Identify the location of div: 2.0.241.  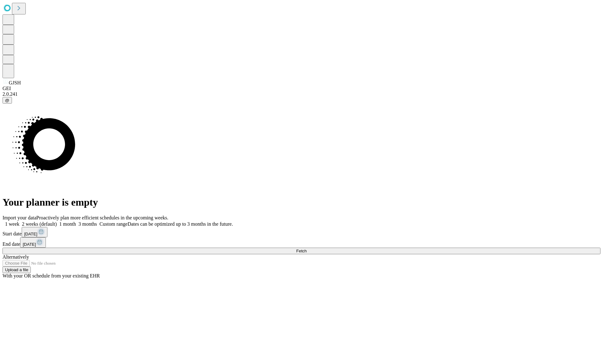
(301, 94).